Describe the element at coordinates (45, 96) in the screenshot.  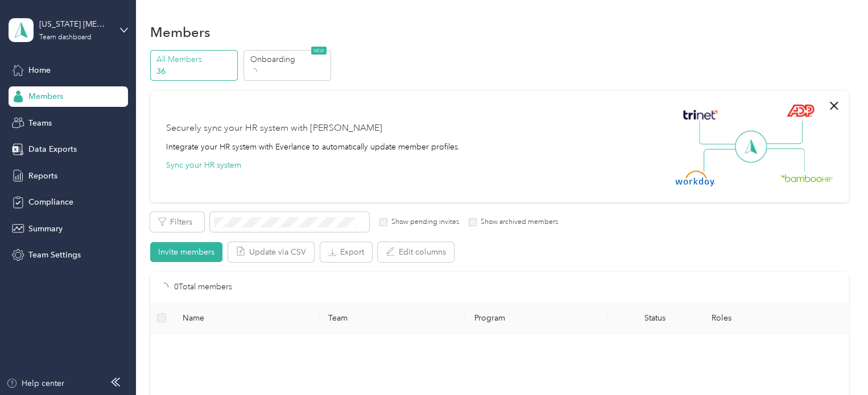
I see `span: Members` at that location.